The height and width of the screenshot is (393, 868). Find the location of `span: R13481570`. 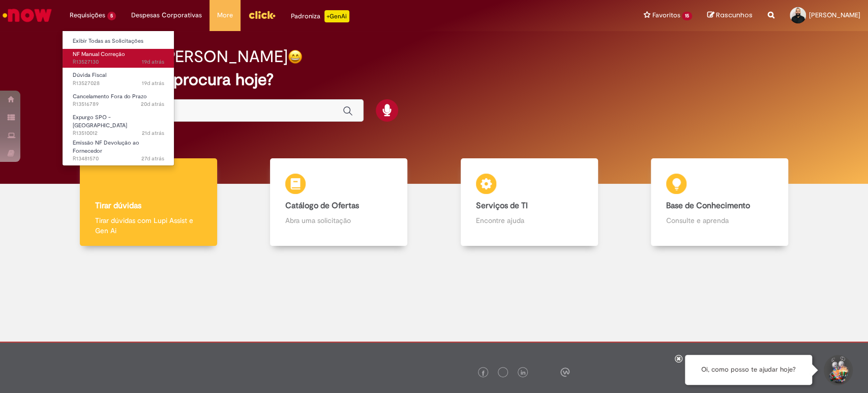

span: R13481570 is located at coordinates (118, 159).